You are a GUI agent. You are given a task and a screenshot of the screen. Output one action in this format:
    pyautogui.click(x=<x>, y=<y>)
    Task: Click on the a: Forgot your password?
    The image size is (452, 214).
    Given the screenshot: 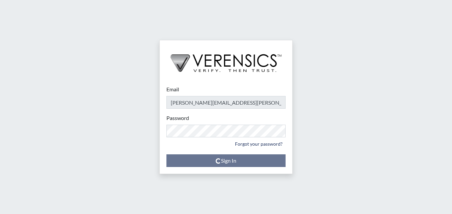 What is the action you would take?
    pyautogui.click(x=259, y=143)
    